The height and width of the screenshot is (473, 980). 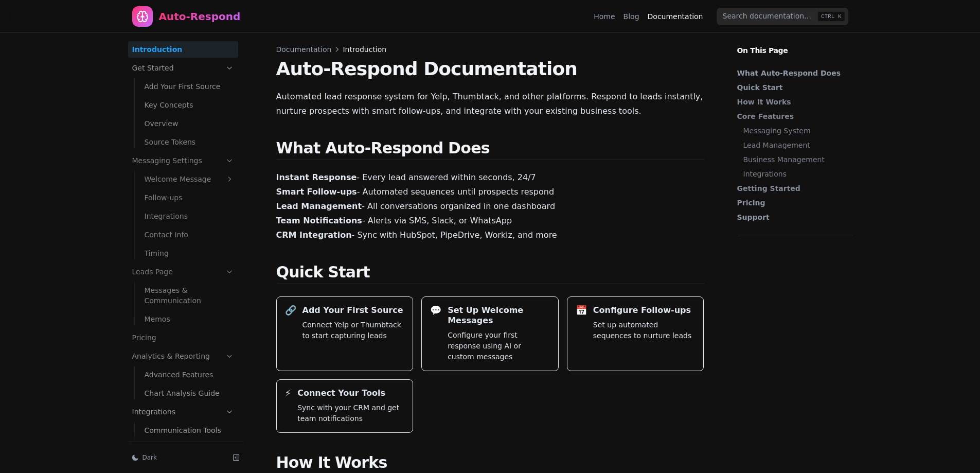 What do you see at coordinates (189, 319) in the screenshot?
I see `a: Memos` at bounding box center [189, 319].